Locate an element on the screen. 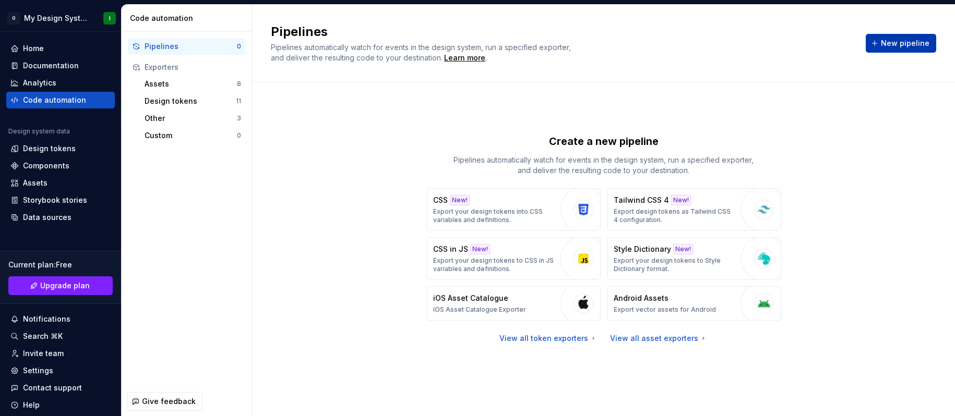  span: Give feedback is located at coordinates (169, 402).